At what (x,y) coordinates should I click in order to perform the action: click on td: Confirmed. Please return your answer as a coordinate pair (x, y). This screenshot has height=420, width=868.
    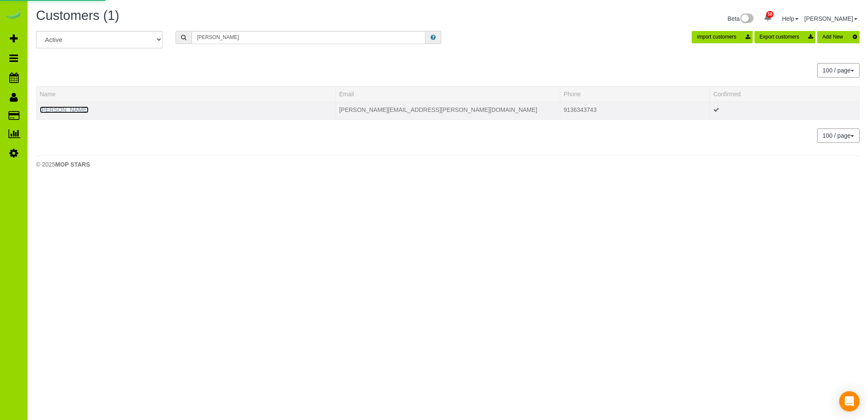
    Looking at the image, I should click on (784, 111).